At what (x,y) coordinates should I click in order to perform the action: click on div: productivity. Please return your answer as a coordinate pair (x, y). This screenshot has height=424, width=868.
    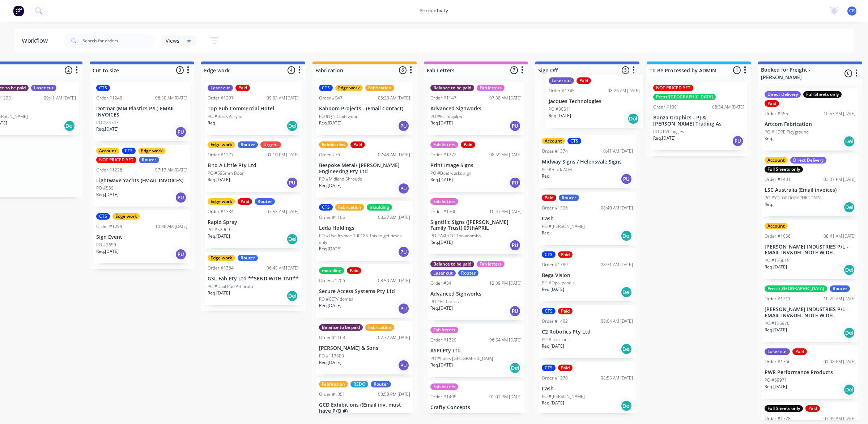
    Looking at the image, I should click on (434, 11).